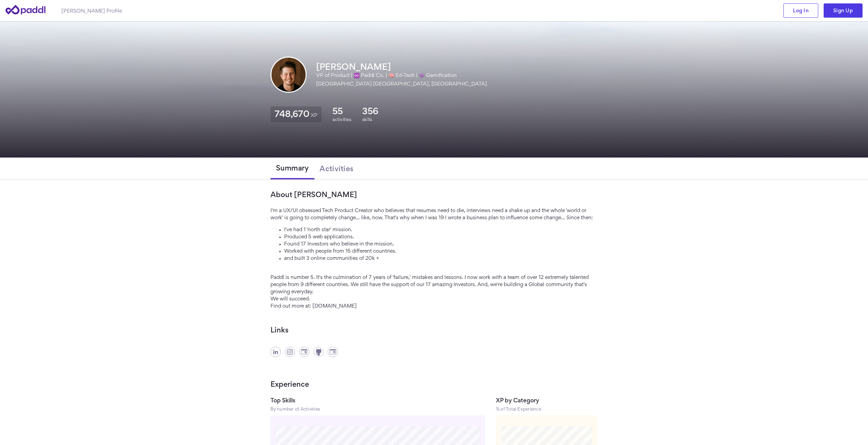 Image resolution: width=868 pixels, height=445 pixels. What do you see at coordinates (441, 258) in the screenshot?
I see `li: and built 3 online communities of 20k +` at bounding box center [441, 258].